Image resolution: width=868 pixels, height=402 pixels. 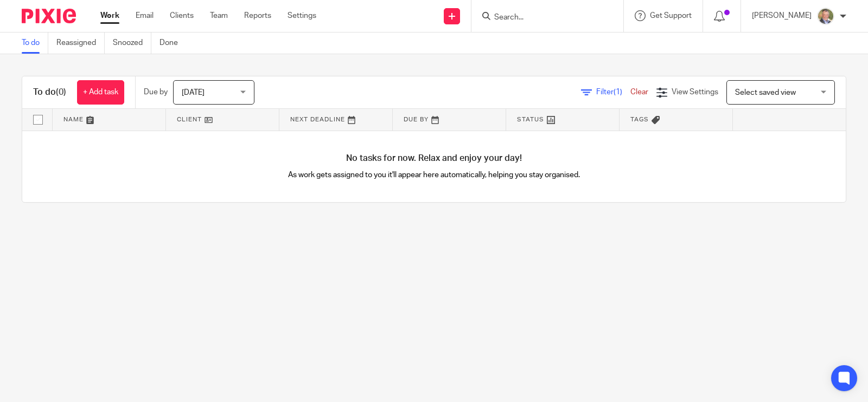 I want to click on span: (0), so click(x=61, y=93).